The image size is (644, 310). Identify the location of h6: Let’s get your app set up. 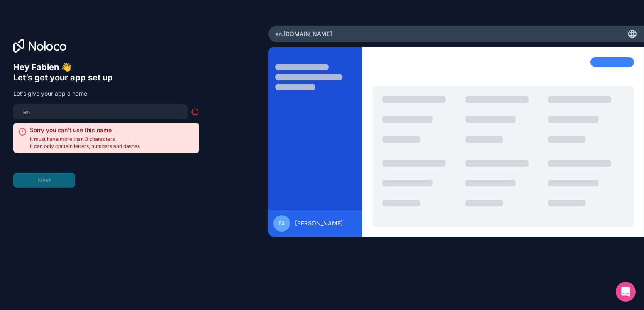
(106, 78).